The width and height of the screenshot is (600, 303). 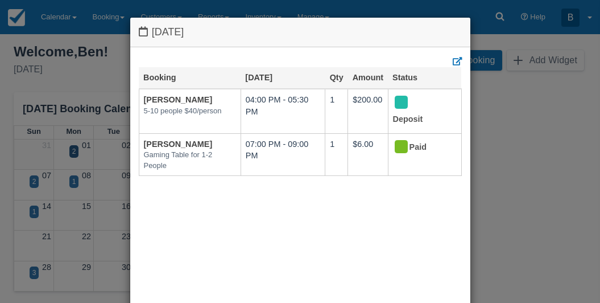 What do you see at coordinates (283, 111) in the screenshot?
I see `td: 04:00 PM - 05:30 PM` at bounding box center [283, 111].